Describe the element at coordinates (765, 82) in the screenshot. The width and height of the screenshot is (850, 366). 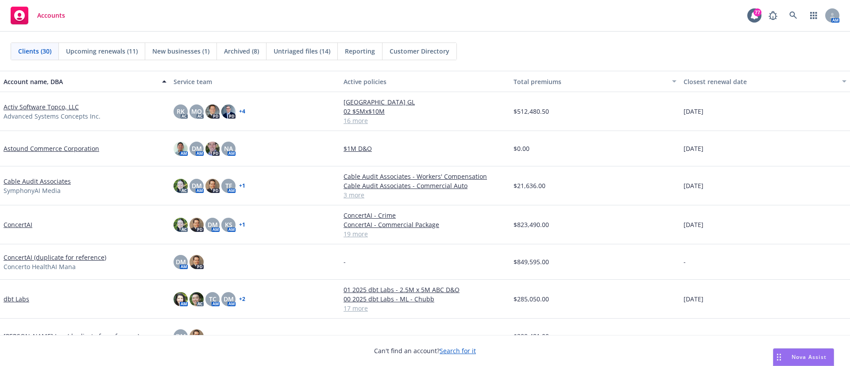
I see `button: Closest renewal date` at that location.